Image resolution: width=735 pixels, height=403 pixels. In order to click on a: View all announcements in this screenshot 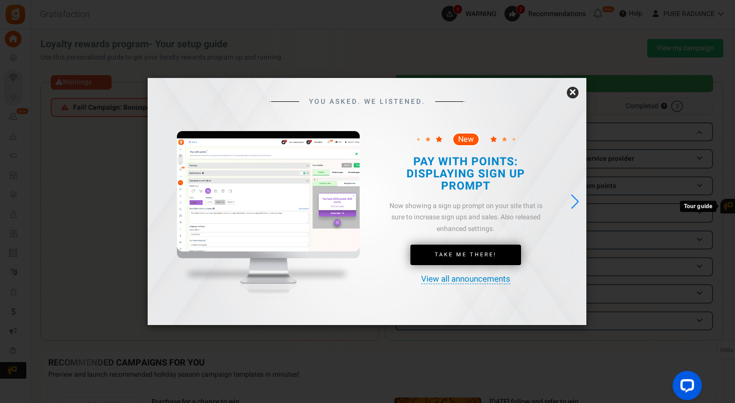, I will do `click(465, 279)`.